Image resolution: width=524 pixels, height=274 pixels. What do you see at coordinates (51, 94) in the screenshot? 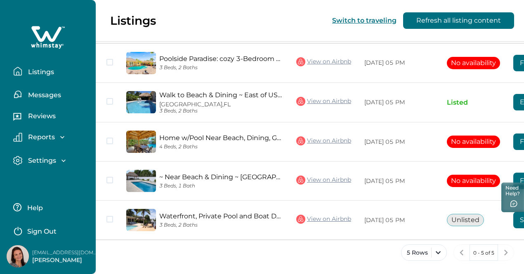
I see `button: Messages` at bounding box center [51, 94].